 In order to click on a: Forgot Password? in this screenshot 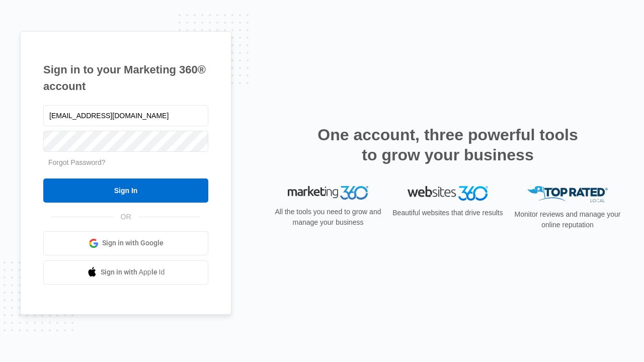, I will do `click(77, 163)`.